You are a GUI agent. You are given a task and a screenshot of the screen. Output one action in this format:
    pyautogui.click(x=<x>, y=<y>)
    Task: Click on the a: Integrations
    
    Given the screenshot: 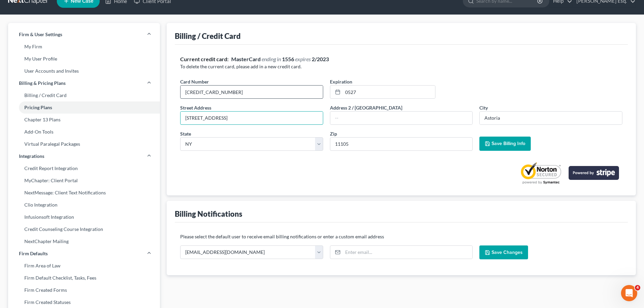 What is the action you would take?
    pyautogui.click(x=84, y=156)
    